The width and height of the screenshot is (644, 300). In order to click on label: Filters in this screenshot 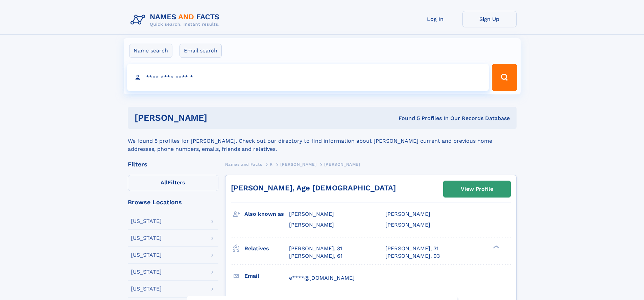, I will do `click(173, 183)`.